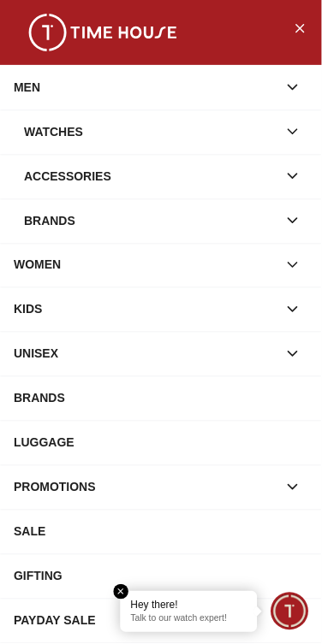 The width and height of the screenshot is (322, 644). What do you see at coordinates (151, 176) in the screenshot?
I see `div: Accessories` at bounding box center [151, 176].